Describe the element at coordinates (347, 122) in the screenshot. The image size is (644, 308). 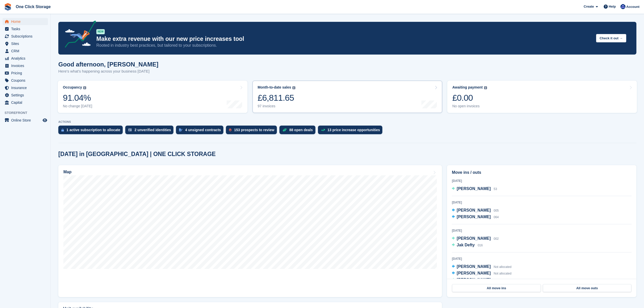
I see `p: ACTIONS` at that location.